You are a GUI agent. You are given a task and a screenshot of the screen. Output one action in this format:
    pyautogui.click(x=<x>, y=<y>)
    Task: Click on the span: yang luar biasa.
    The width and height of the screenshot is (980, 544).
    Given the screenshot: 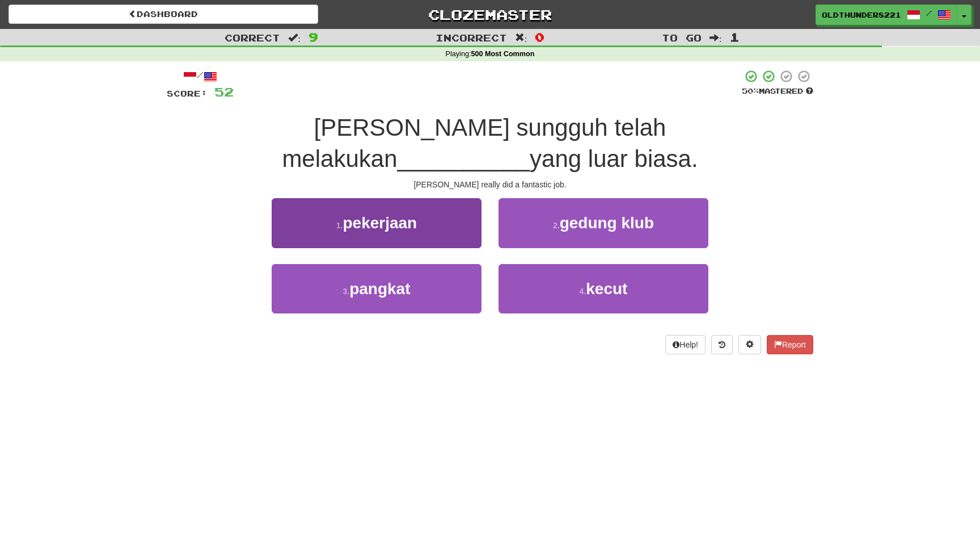 What is the action you would take?
    pyautogui.click(x=614, y=159)
    